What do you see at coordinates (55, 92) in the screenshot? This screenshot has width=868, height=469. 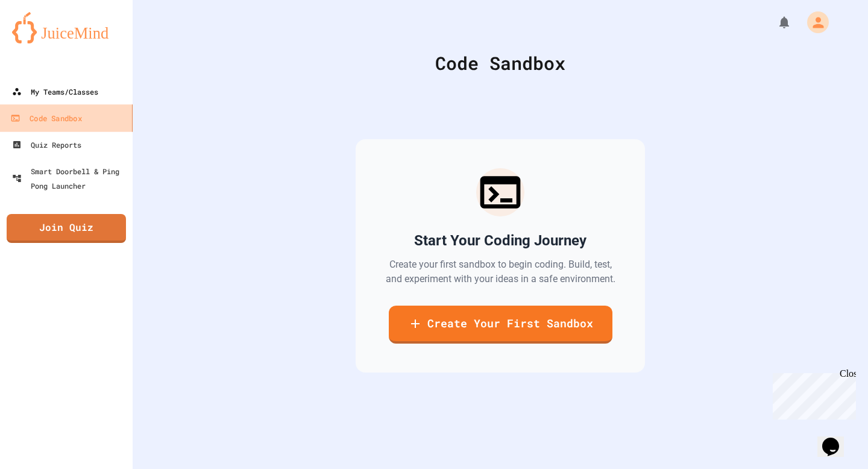 I see `div: My Teams/Classes` at bounding box center [55, 92].